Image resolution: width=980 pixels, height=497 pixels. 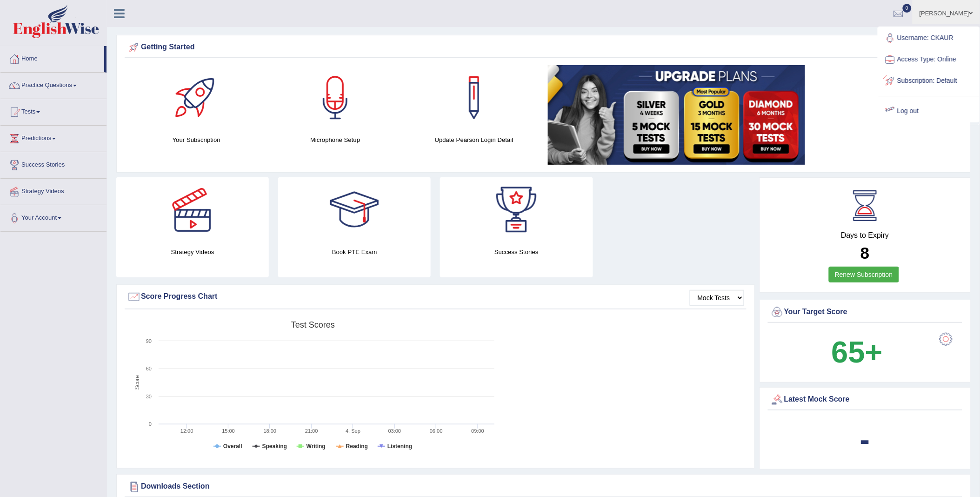 I want to click on tspan: Speaking, so click(x=275, y=447).